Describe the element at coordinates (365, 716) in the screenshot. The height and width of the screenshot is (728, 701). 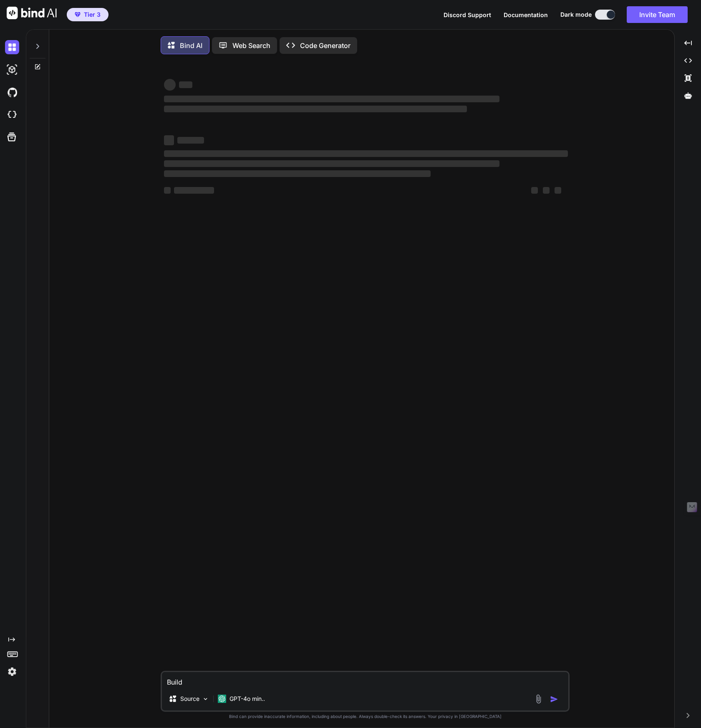
I see `p: Bind can provide inaccurate information, including about people. Always double-check its answers....` at that location.